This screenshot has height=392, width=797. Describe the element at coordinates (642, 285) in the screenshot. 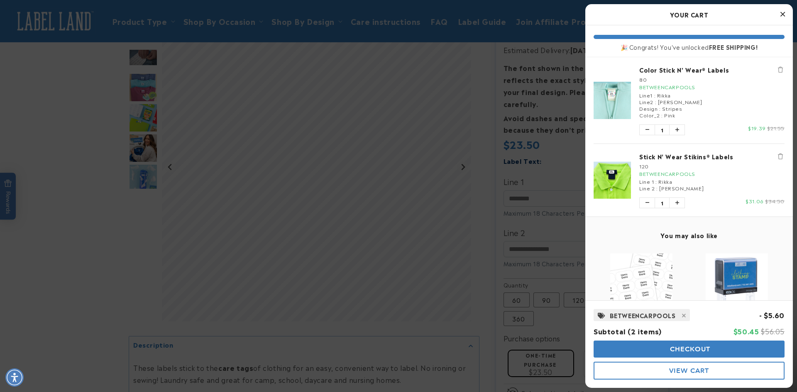

I see `img: stick and wear labels` at that location.